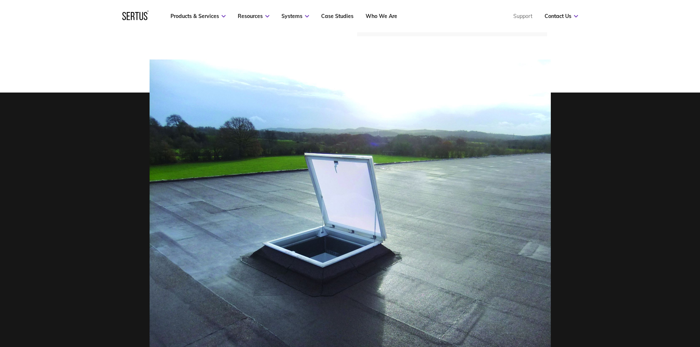  Describe the element at coordinates (381, 16) in the screenshot. I see `a: Who We Are` at that location.